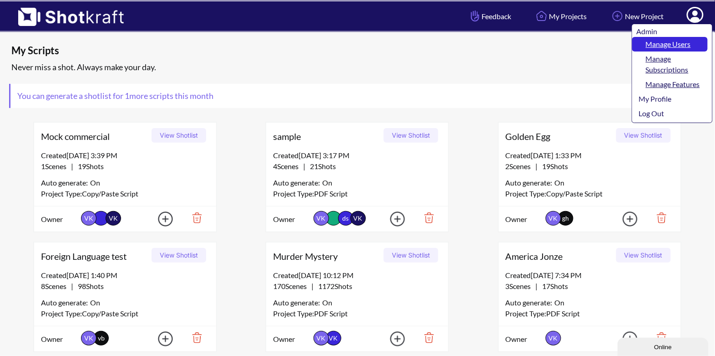 Image resolution: width=715 pixels, height=356 pixels. I want to click on span: 98 Shots, so click(88, 286).